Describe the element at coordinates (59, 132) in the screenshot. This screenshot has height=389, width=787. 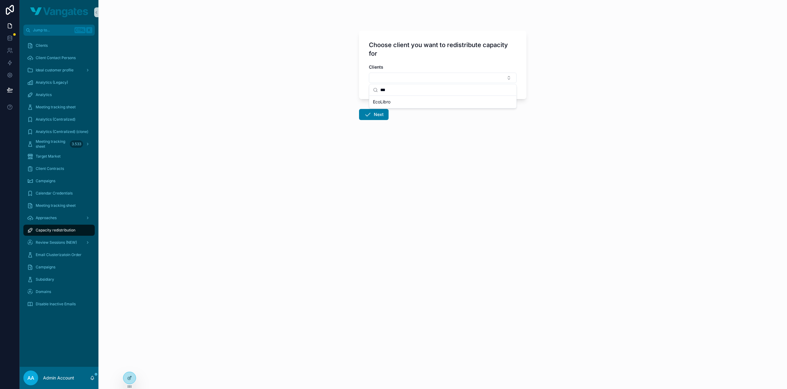
I see `a: Analytics (Centralized) (clone)` at that location.